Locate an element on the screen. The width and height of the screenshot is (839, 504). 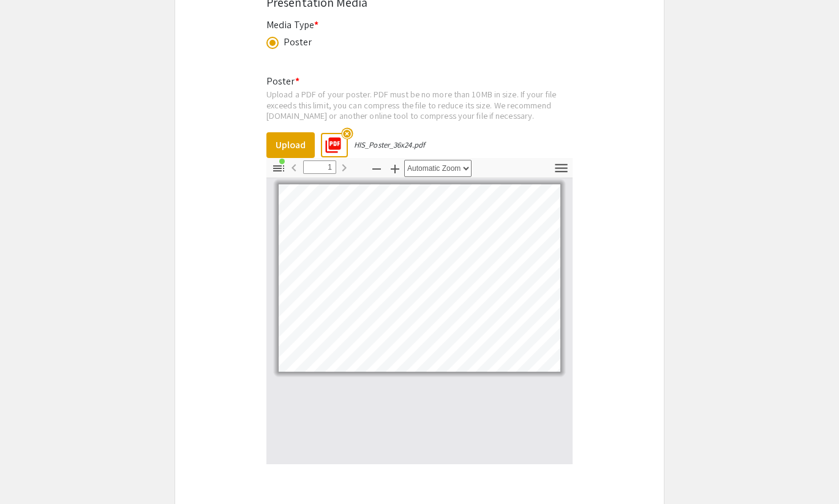
button: Zoom In is located at coordinates (395, 168).